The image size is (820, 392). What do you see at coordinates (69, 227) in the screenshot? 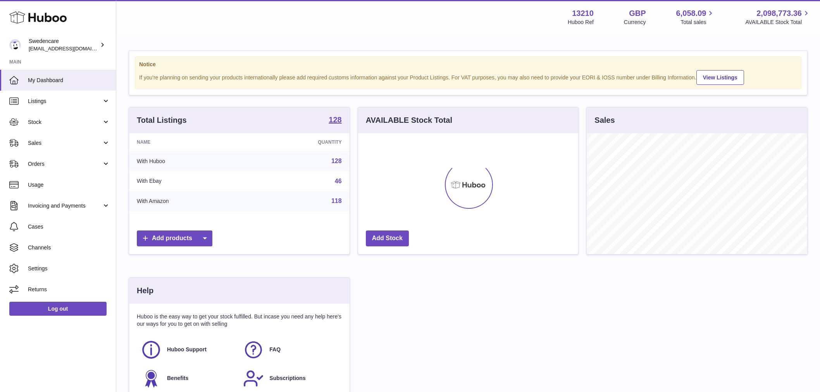
I see `span: Cases` at bounding box center [69, 227].